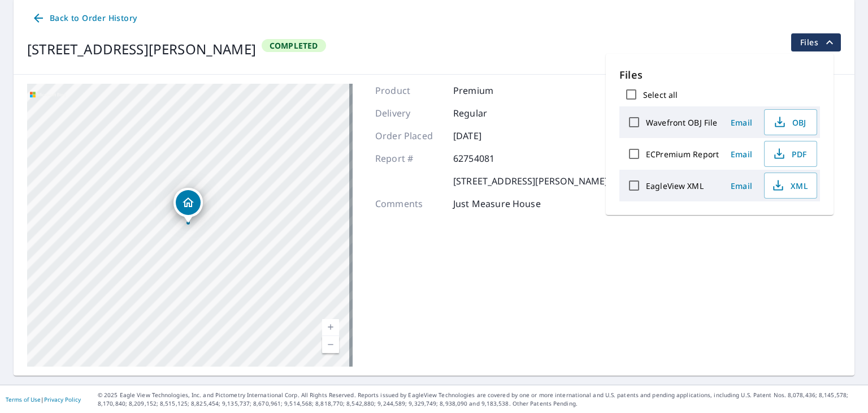 This screenshot has height=413, width=868. Describe the element at coordinates (789, 122) in the screenshot. I see `span: OBJ` at that location.